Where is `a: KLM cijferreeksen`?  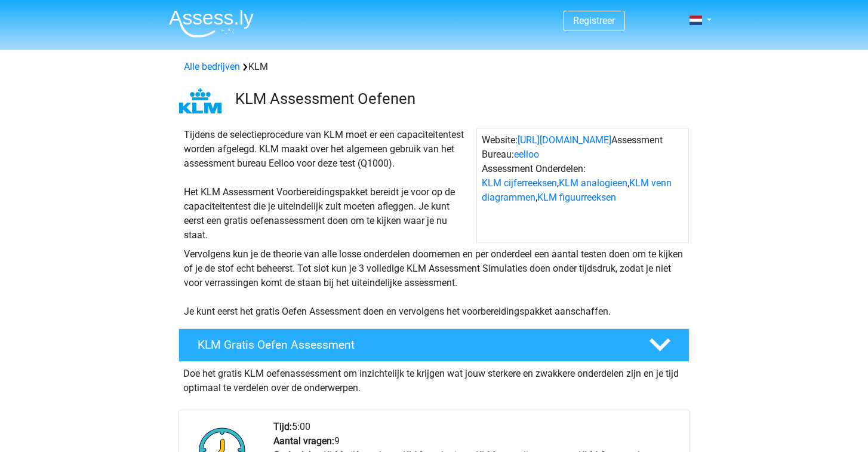 a: KLM cijferreeksen is located at coordinates (519, 183).